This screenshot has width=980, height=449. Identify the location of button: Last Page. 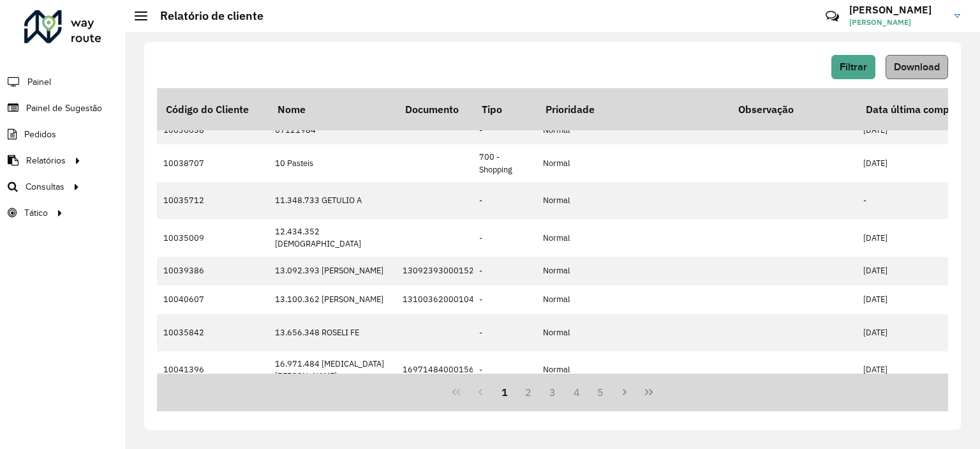
(649, 392).